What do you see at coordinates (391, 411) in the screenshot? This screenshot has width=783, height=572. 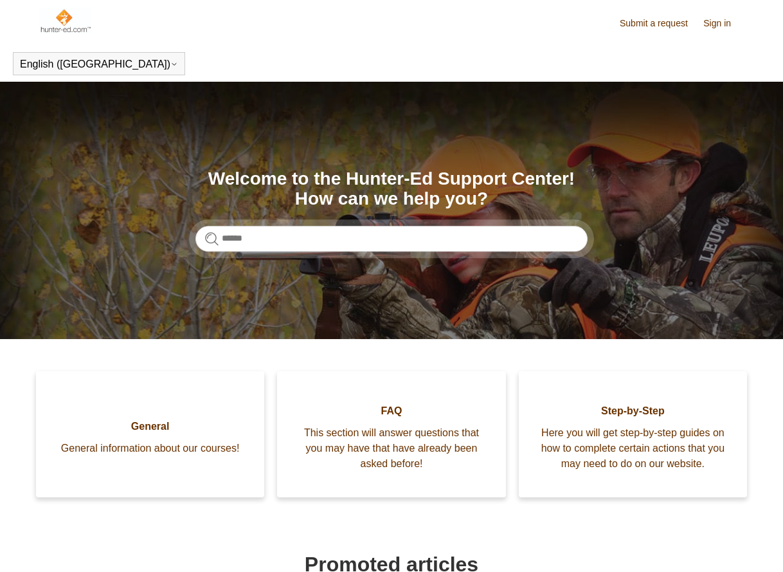 I see `span: FAQ` at bounding box center [391, 411].